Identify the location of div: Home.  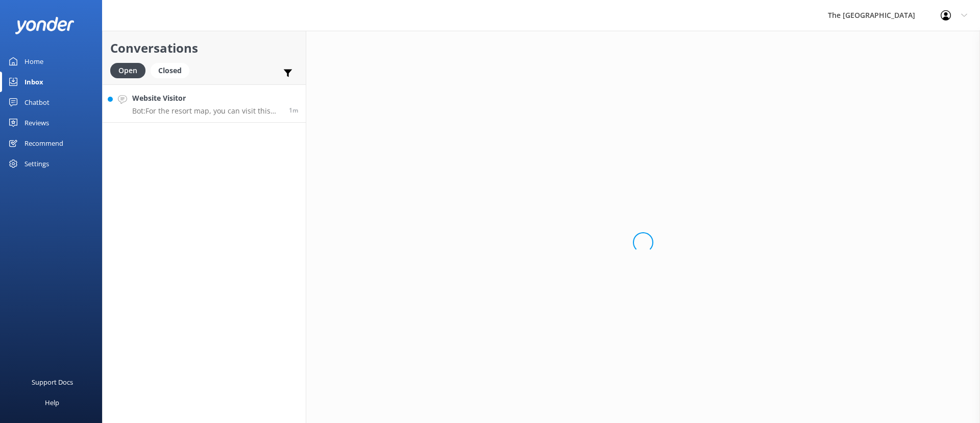
(33, 61).